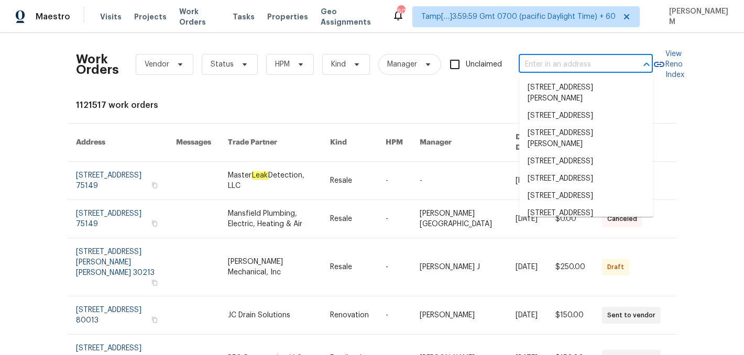 The image size is (744, 355). What do you see at coordinates (200, 17) in the screenshot?
I see `span: Work Orders` at bounding box center [200, 17].